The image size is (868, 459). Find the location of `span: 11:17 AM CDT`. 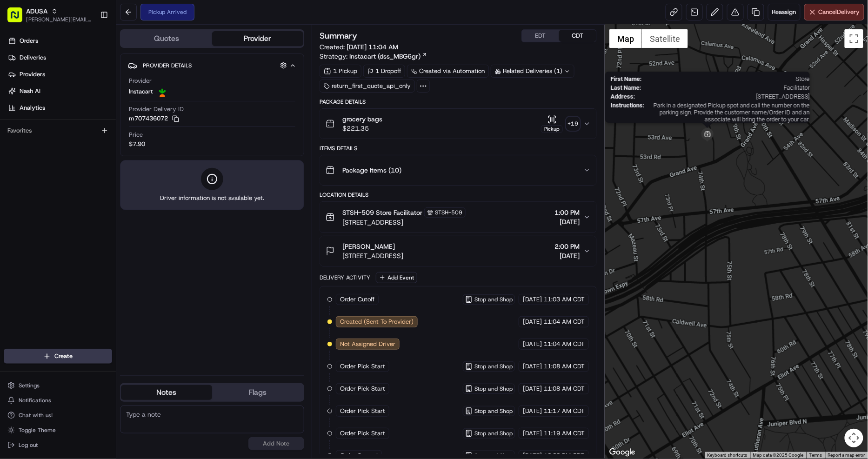

span: 11:17 AM CDT is located at coordinates (564, 411).